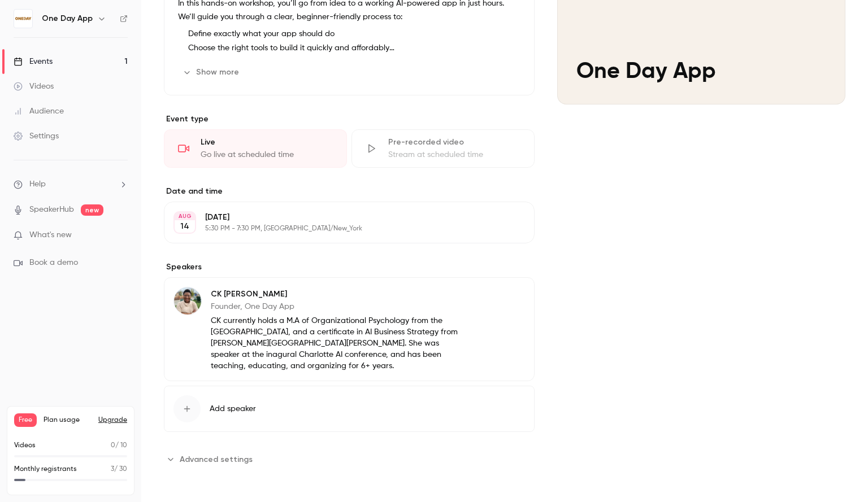 The height and width of the screenshot is (502, 868). What do you see at coordinates (216, 459) in the screenshot?
I see `span: Advanced settings` at bounding box center [216, 459].